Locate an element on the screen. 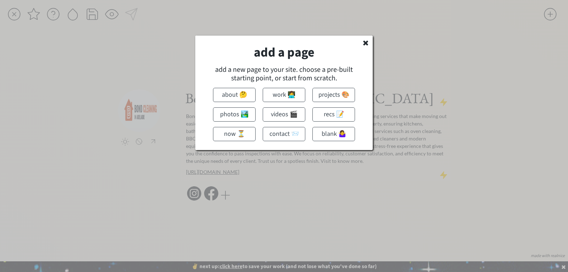  strong: add a page is located at coordinates (284, 52).